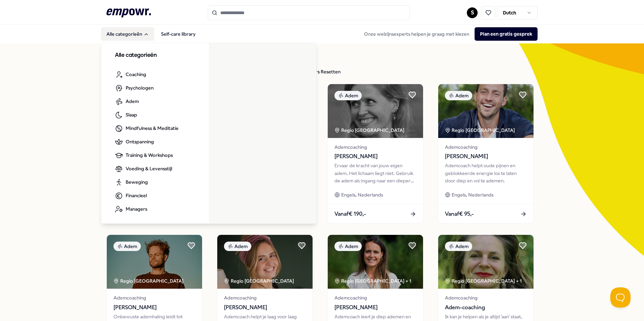  I want to click on span: Vanaf € 190,-, so click(350, 214).